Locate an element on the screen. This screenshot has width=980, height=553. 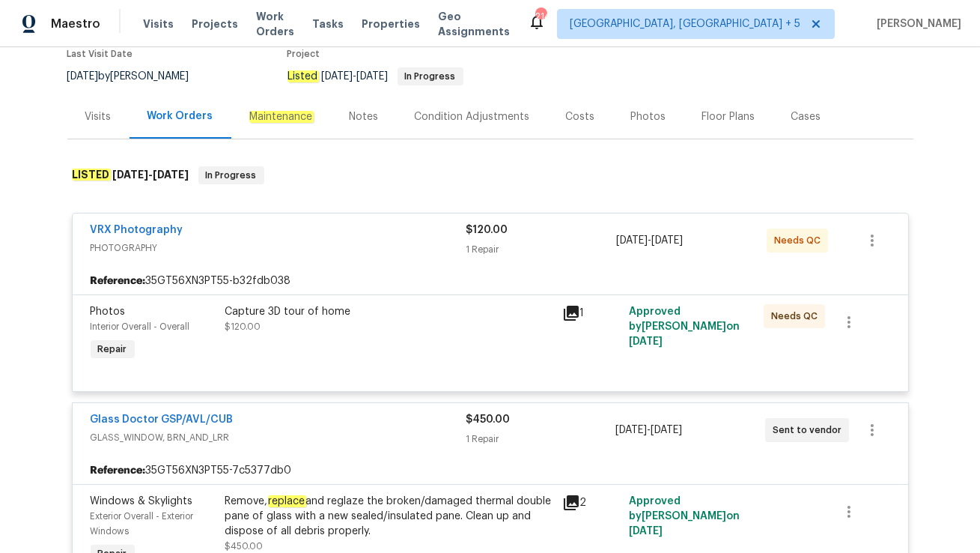
em: LISTED is located at coordinates (91, 175).